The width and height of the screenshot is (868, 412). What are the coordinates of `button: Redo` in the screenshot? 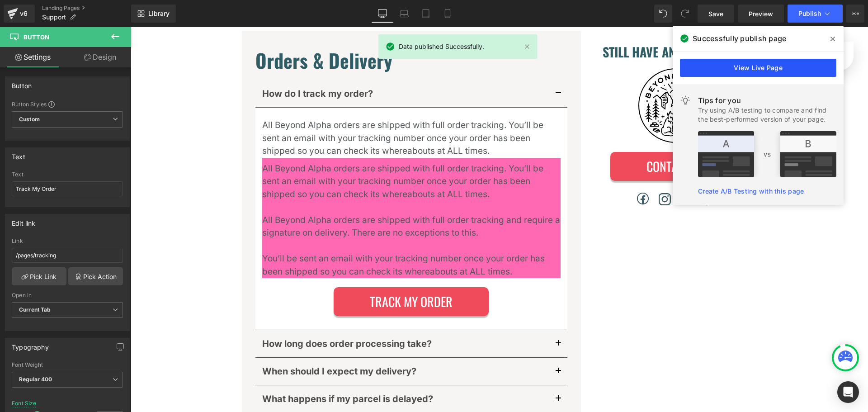 It's located at (685, 14).